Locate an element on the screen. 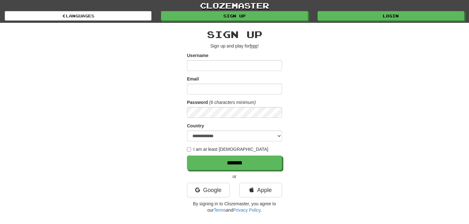 The height and width of the screenshot is (224, 469). a: Privacy Policy is located at coordinates (247, 210).